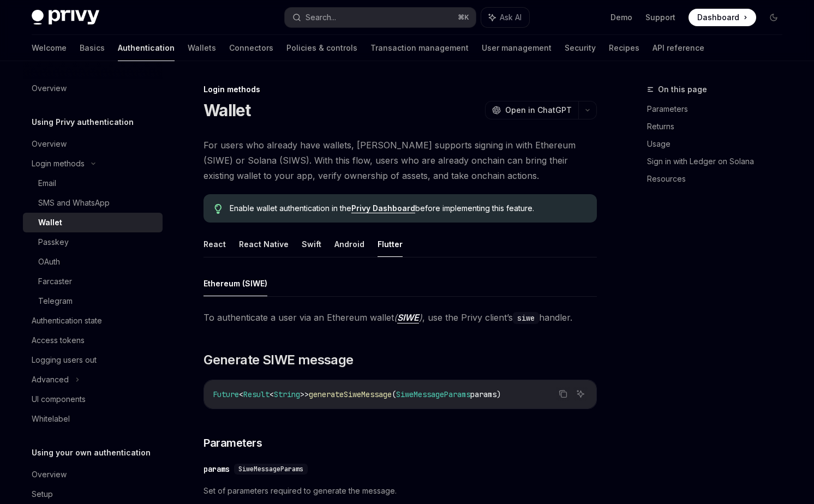 This screenshot has width=814, height=504. Describe the element at coordinates (51, 419) in the screenshot. I see `div: Whitelabel` at that location.